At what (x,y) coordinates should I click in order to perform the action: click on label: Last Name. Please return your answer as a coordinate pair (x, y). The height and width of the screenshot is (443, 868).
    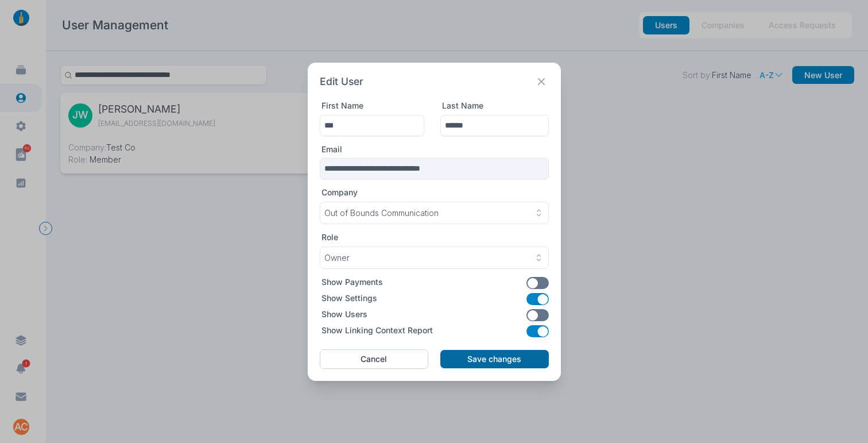
    Looking at the image, I should click on (463, 106).